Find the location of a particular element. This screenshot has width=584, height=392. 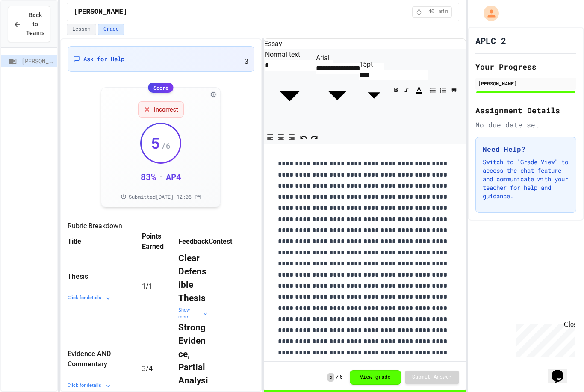

button: Undo (⌘+Z) is located at coordinates (303, 137).